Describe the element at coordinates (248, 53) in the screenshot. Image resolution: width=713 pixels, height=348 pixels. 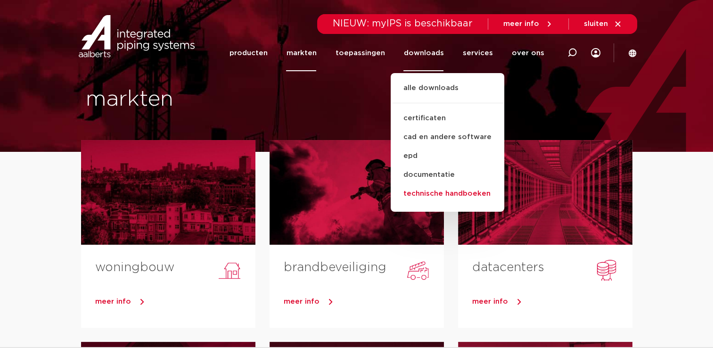
I see `a: producten` at that location.